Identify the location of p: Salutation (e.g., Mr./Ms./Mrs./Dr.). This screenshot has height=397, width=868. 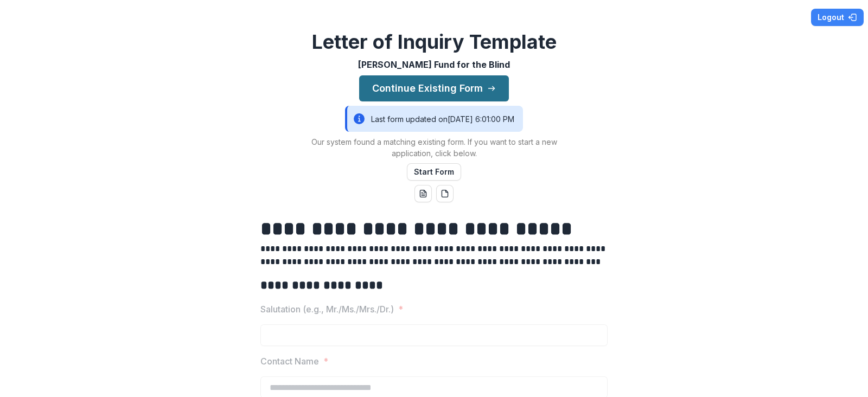
(327, 309).